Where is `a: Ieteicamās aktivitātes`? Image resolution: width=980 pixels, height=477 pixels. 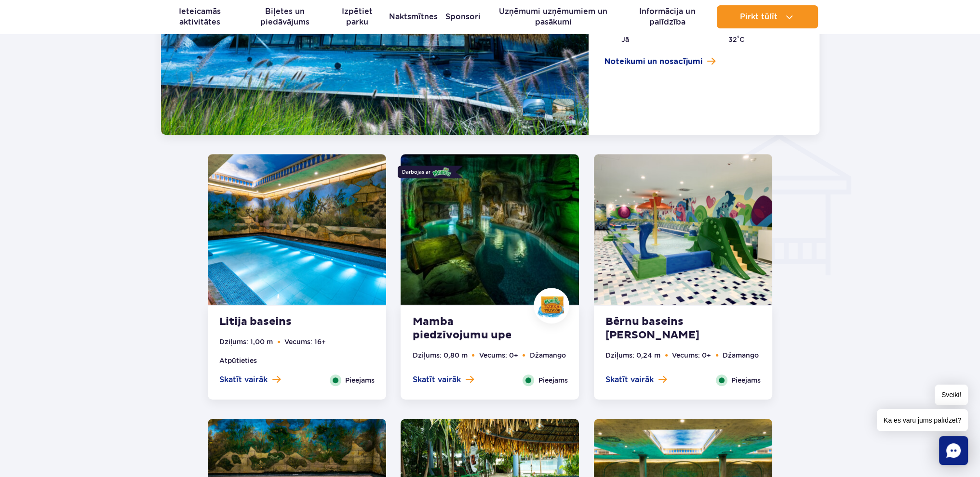
a: Ieteicamās aktivitātes is located at coordinates (200, 17).